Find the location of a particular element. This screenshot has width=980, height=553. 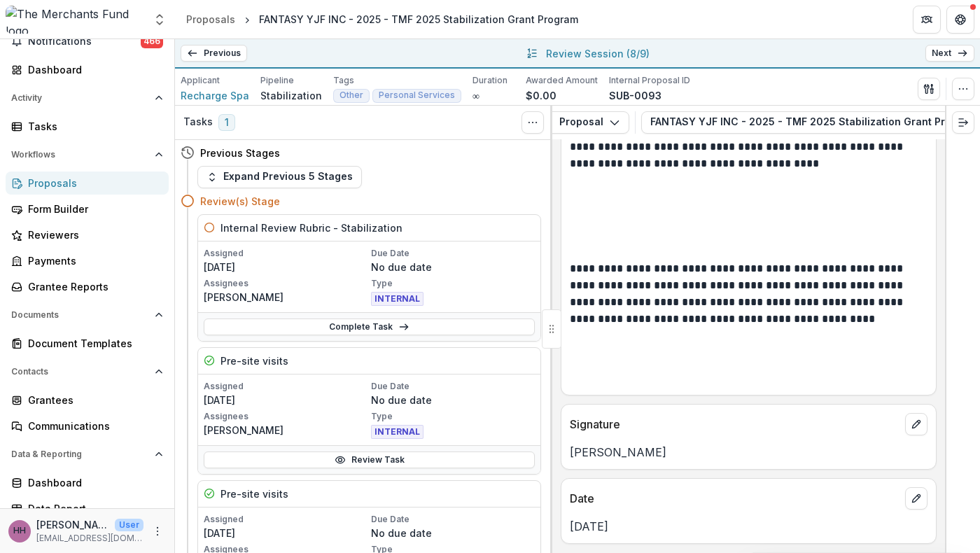

p: Duration is located at coordinates (490, 80).